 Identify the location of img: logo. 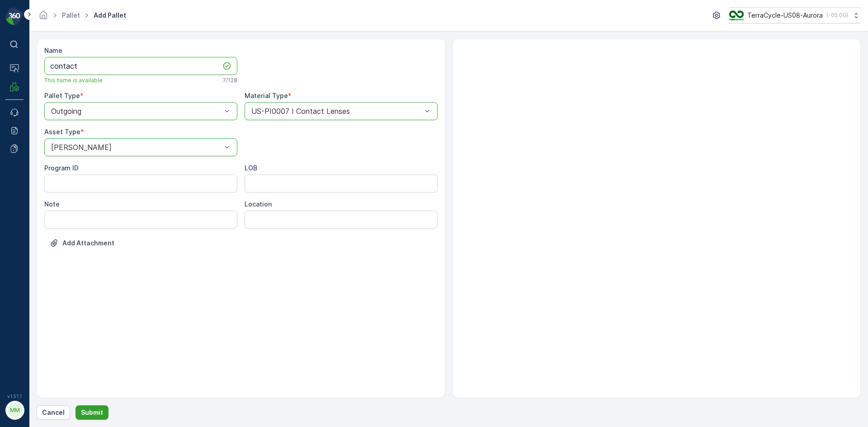
(14, 16).